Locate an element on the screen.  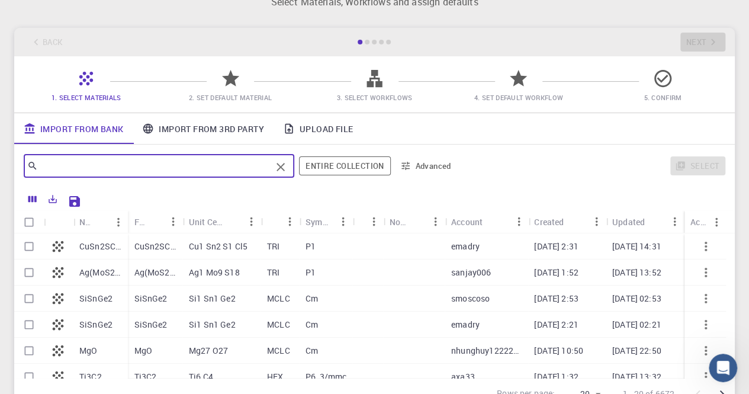
button: Export is located at coordinates (53, 199).